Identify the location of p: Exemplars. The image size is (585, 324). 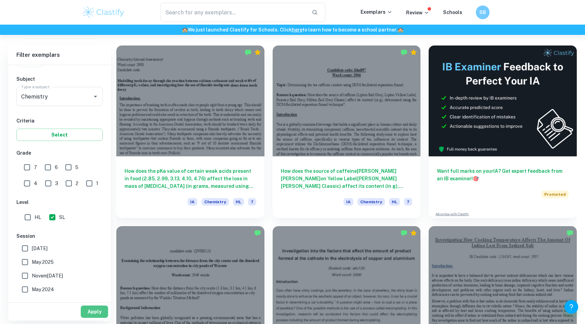
(376, 12).